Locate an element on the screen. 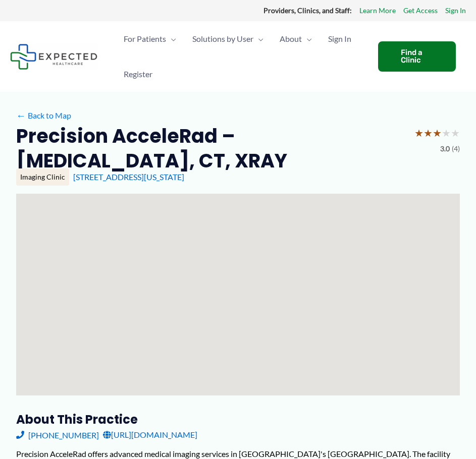 This screenshot has width=476, height=459. span: Sign In is located at coordinates (339, 39).